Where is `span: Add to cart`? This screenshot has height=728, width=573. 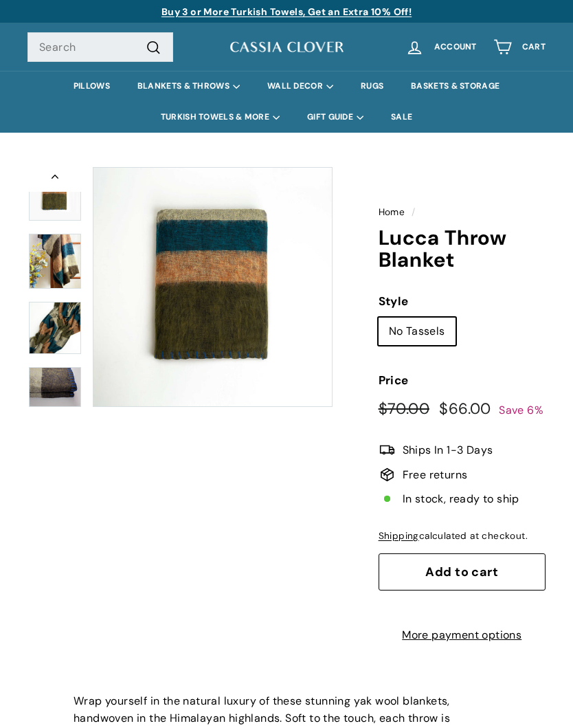
span: Add to cart is located at coordinates (462, 572).